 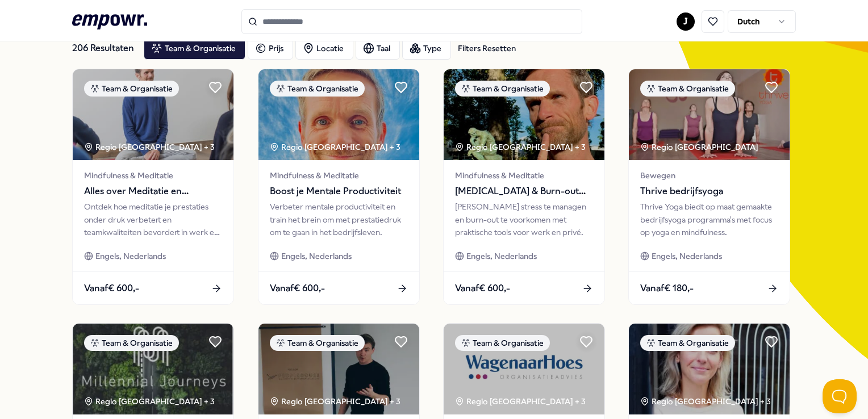 I want to click on div: Taal, so click(x=377, y=48).